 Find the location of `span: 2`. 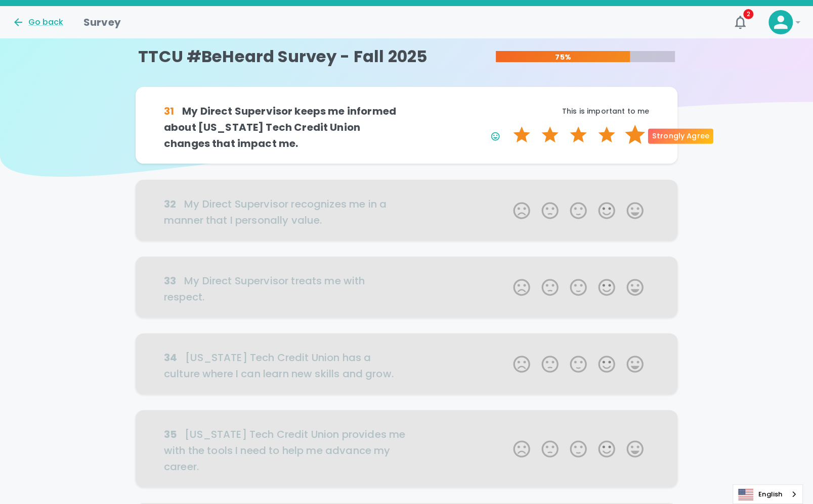

span: 2 is located at coordinates (748, 14).